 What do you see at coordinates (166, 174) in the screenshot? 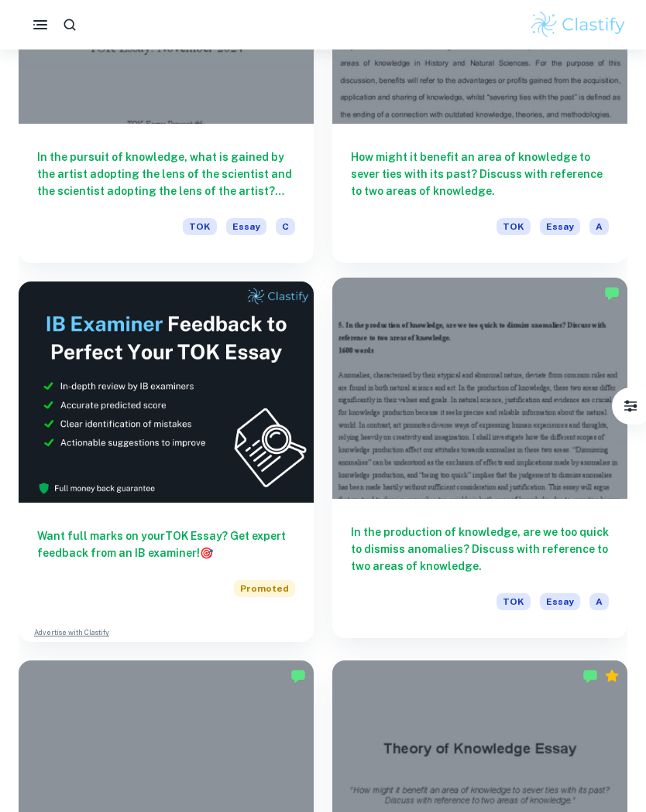
I see `h6: In the pursuit of knowledge, what is gained by the artist adopting the lens of the scientist and ...` at bounding box center [166, 174].